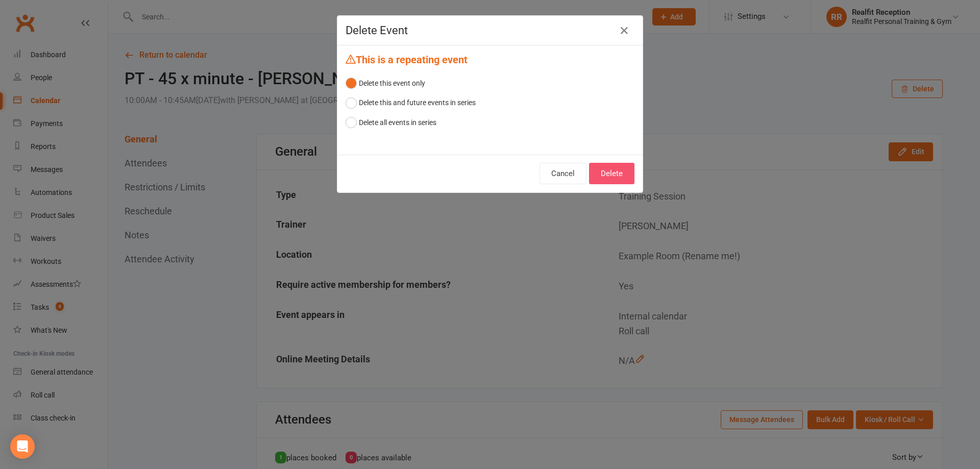 The image size is (980, 469). I want to click on h4: Delete Event, so click(490, 30).